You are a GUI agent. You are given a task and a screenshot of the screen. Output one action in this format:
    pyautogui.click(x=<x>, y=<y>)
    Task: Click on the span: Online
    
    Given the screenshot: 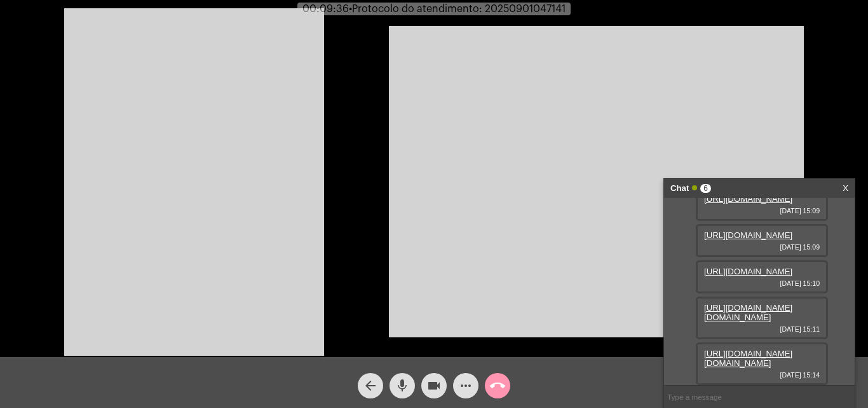 What is the action you would take?
    pyautogui.click(x=695, y=188)
    